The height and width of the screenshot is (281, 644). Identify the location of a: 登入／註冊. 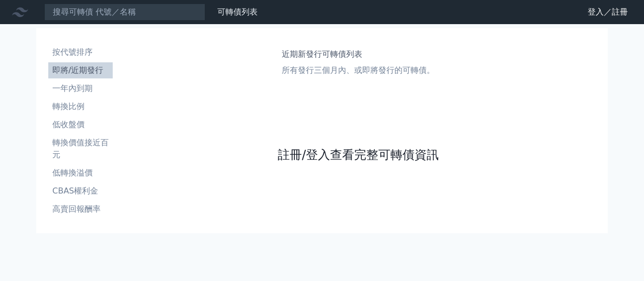
(608, 12).